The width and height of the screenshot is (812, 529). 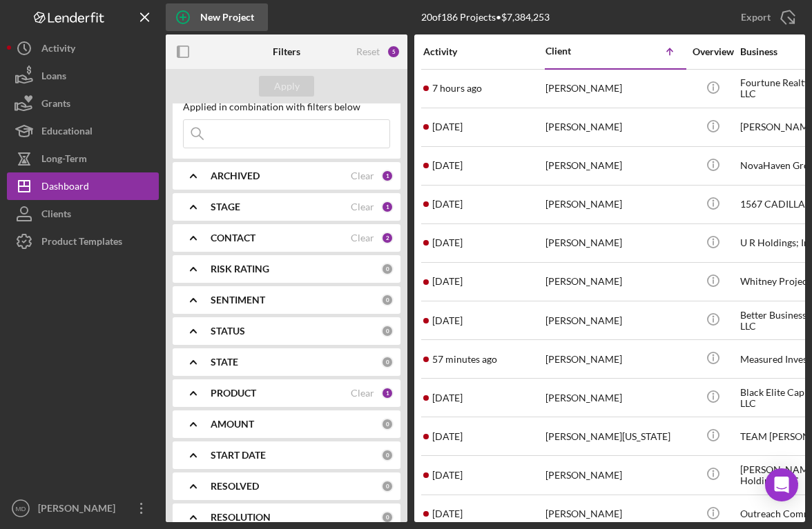 I want to click on a: Activity, so click(x=83, y=48).